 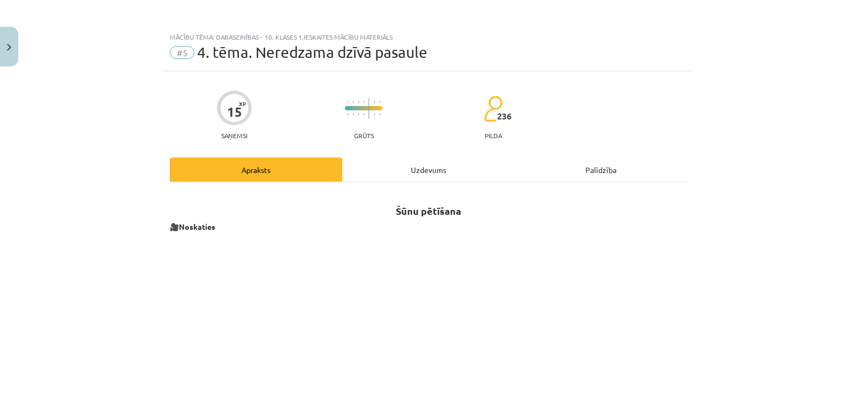 What do you see at coordinates (9, 47) in the screenshot?
I see `img: icon-close-lesson-0947bae3869378f0d4975bcd49f059093ad1ed9edebbc8119c70593378902aed.svg` at bounding box center [9, 47].